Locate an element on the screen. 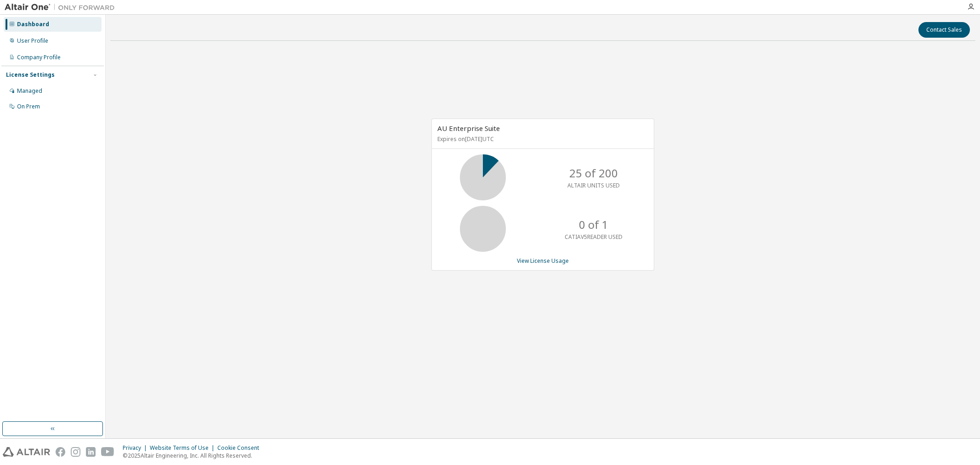  div: Managed is located at coordinates (29, 91).